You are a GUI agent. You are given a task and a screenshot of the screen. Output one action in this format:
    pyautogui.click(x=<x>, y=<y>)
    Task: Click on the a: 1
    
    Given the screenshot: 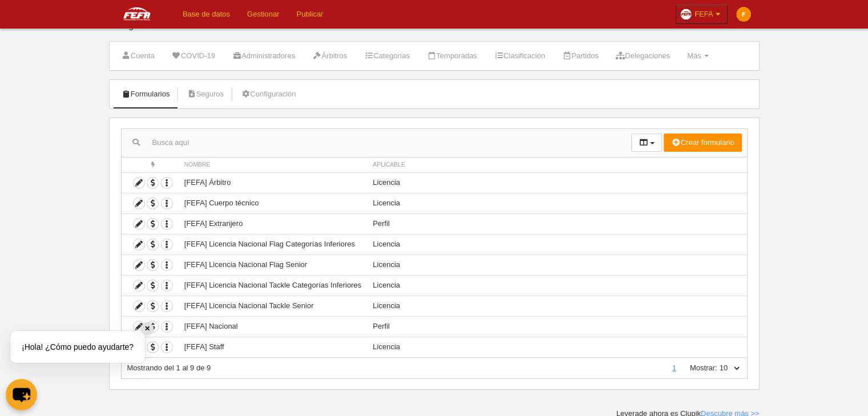 What is the action you would take?
    pyautogui.click(x=673, y=367)
    